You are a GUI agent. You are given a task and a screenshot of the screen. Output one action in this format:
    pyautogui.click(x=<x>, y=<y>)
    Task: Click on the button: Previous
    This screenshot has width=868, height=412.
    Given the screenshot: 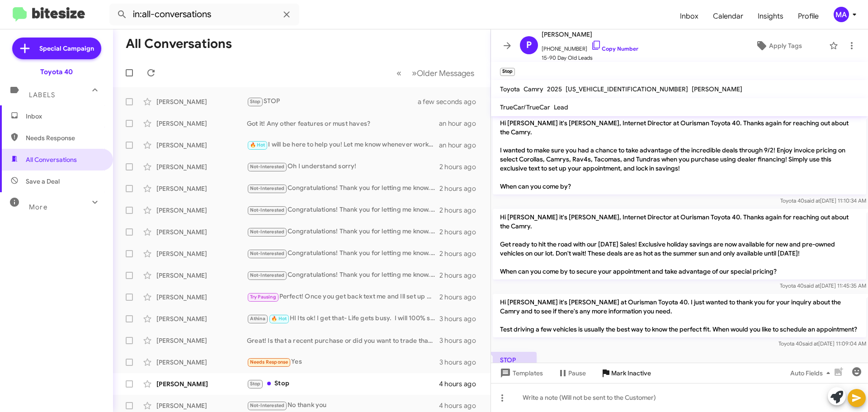 What is the action you would take?
    pyautogui.click(x=399, y=73)
    